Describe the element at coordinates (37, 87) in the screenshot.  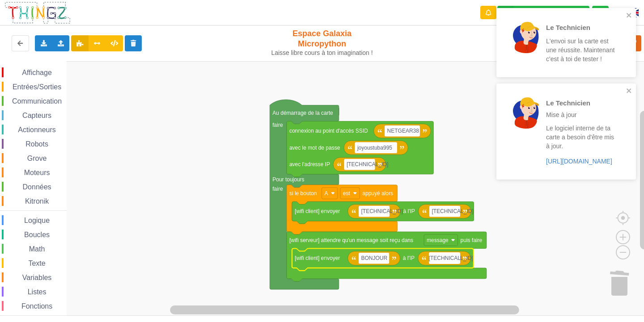
I see `span: Entrées/Sorties` at that location.